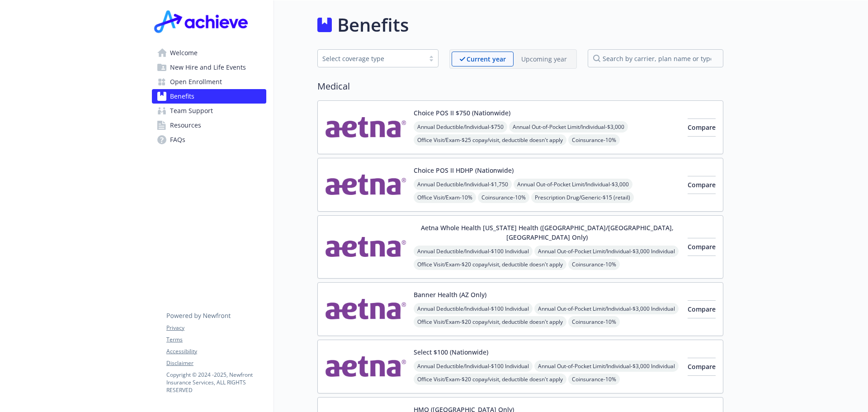 The height and width of the screenshot is (412, 868). I want to click on button: Choice POS II HDHP (Nationwide), so click(464, 170).